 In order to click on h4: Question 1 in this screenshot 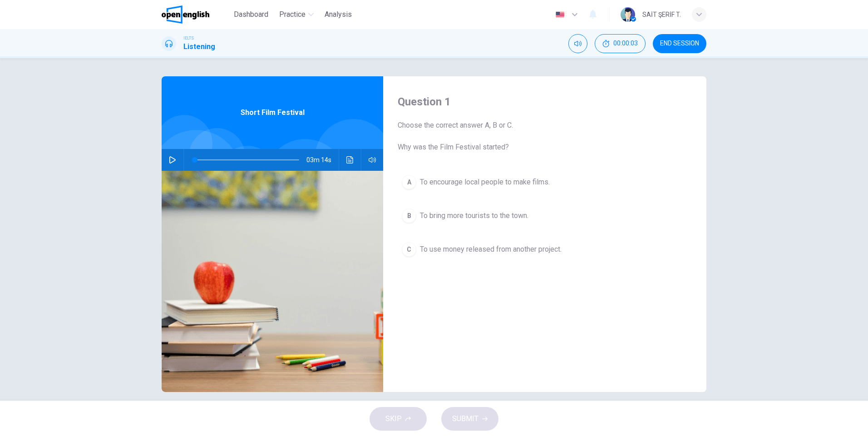, I will do `click(545, 102)`.